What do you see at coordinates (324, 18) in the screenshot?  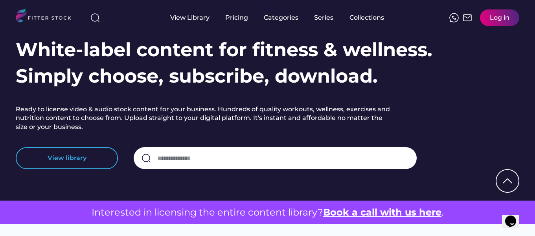 I see `div: Series` at bounding box center [324, 18].